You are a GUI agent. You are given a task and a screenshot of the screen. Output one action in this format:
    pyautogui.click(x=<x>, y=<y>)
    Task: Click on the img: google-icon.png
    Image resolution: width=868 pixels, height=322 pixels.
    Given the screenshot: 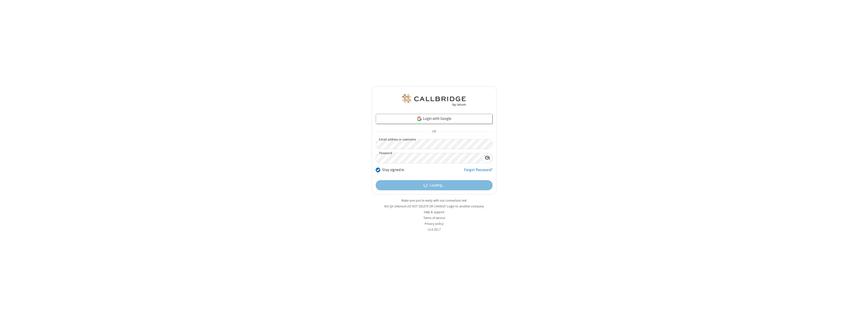 What is the action you would take?
    pyautogui.click(x=419, y=119)
    